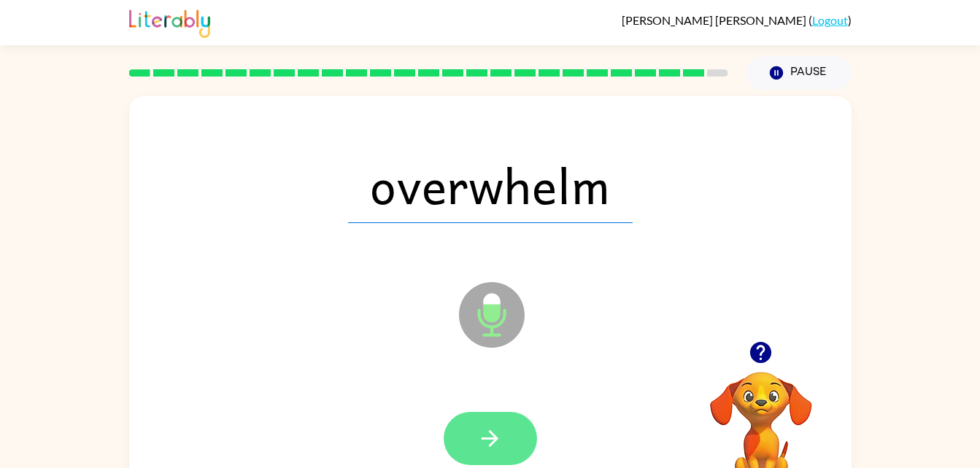 This screenshot has width=980, height=468. What do you see at coordinates (829, 20) in the screenshot?
I see `a: Logout` at bounding box center [829, 20].